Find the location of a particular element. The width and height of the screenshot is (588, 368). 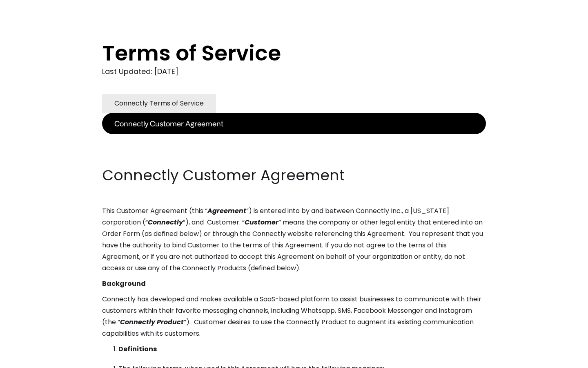

em: Connectly Product is located at coordinates (152, 321).